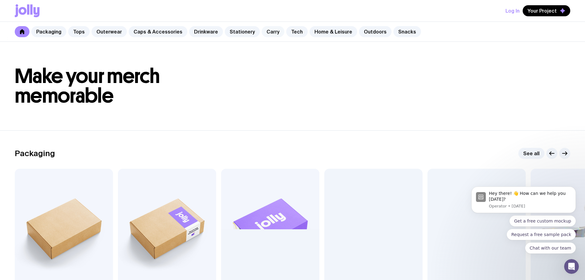 Image resolution: width=585 pixels, height=280 pixels. I want to click on a: See all, so click(531, 153).